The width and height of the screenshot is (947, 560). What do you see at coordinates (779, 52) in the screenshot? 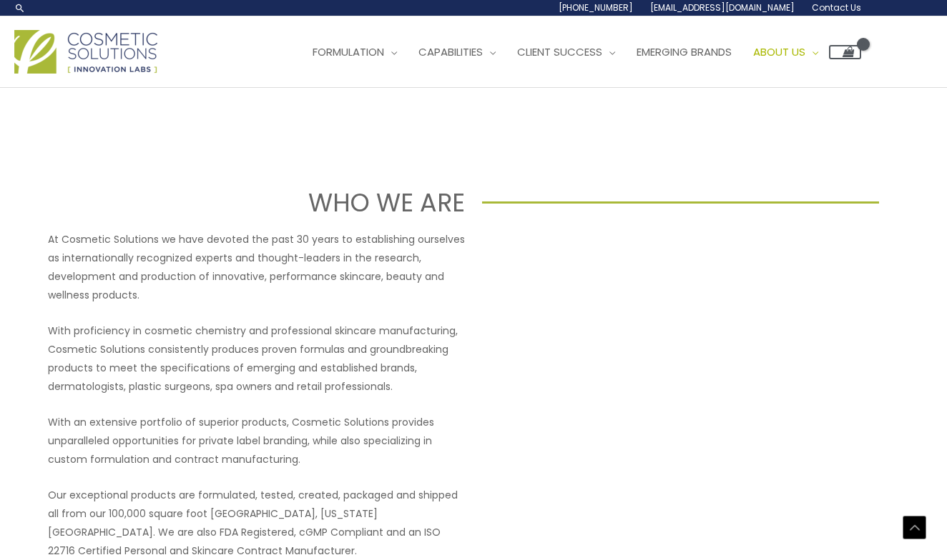
I see `span: About Us` at bounding box center [779, 52].